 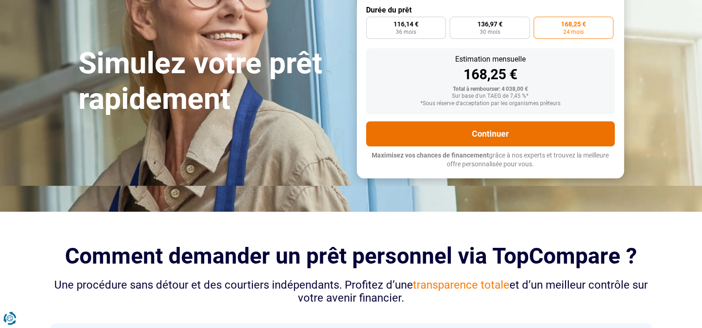 What do you see at coordinates (490, 10) in the screenshot?
I see `label: Durée du prêt` at bounding box center [490, 10].